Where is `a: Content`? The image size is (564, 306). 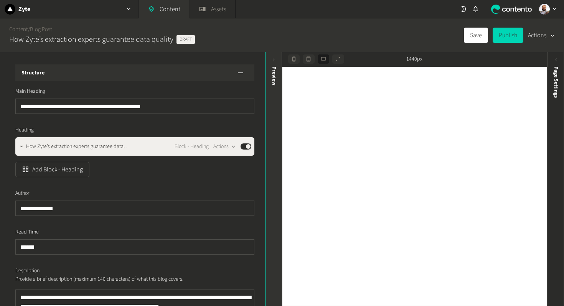 a: Content is located at coordinates (18, 29).